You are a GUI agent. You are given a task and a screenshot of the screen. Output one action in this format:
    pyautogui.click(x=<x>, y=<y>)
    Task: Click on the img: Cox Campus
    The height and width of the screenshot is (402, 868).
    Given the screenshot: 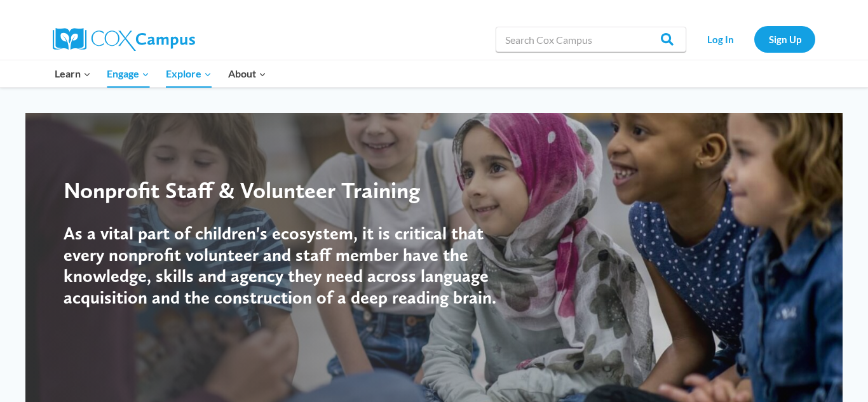 What is the action you would take?
    pyautogui.click(x=124, y=39)
    